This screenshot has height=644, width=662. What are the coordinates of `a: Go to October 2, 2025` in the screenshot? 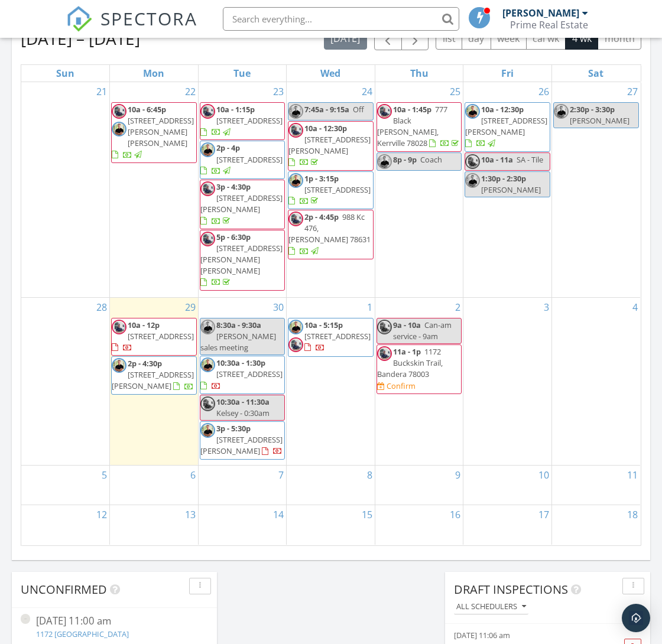 It's located at (458, 307).